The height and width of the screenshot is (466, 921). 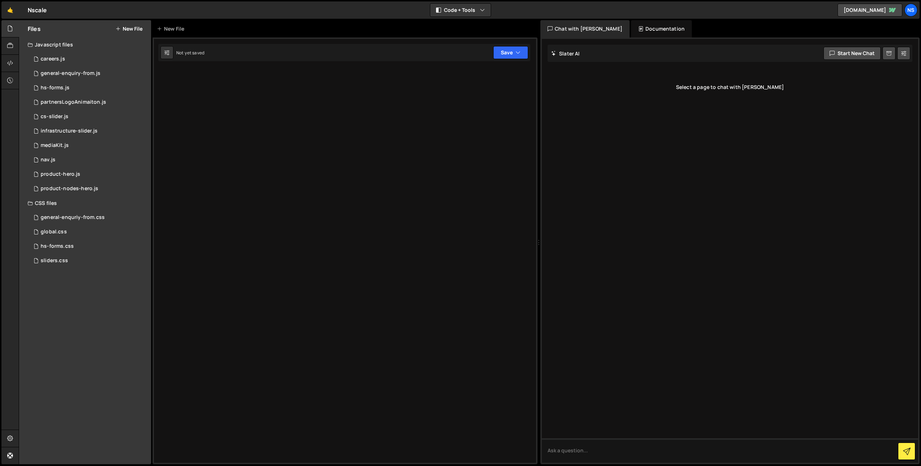 What do you see at coordinates (89, 261) in the screenshot?
I see `div: 10788/27036.css` at bounding box center [89, 261].